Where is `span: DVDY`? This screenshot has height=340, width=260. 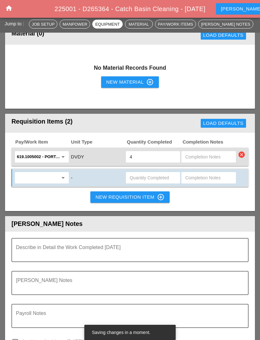
span: DVDY is located at coordinates (78, 157).